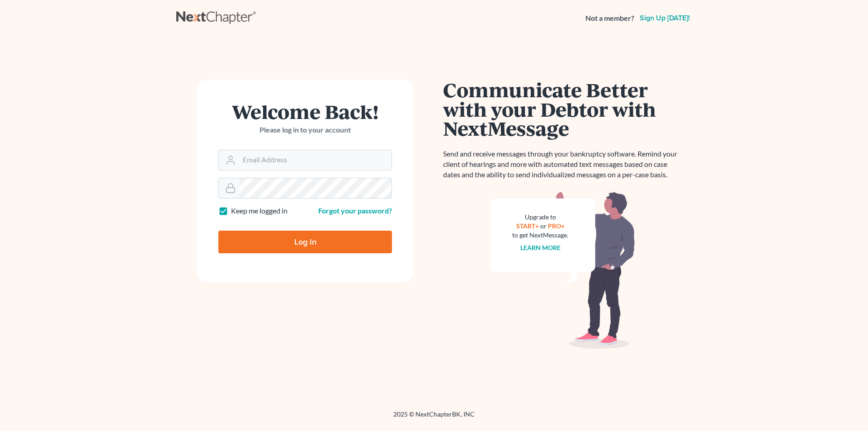 The height and width of the screenshot is (431, 868). I want to click on div: Upgrade to, so click(540, 217).